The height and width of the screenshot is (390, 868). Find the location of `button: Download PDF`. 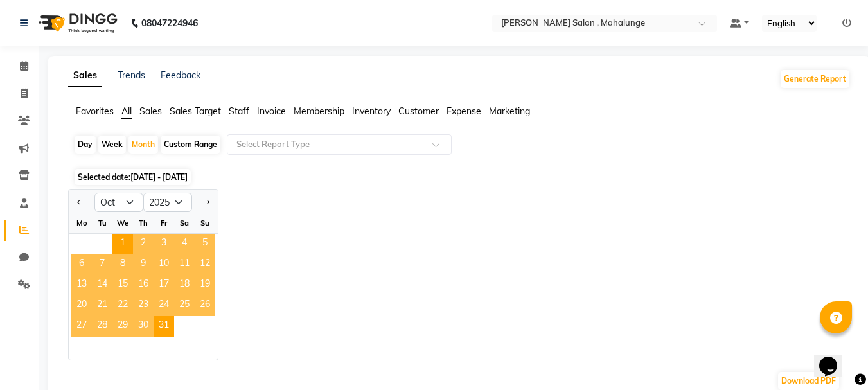

button: Download PDF is located at coordinates (808, 382).